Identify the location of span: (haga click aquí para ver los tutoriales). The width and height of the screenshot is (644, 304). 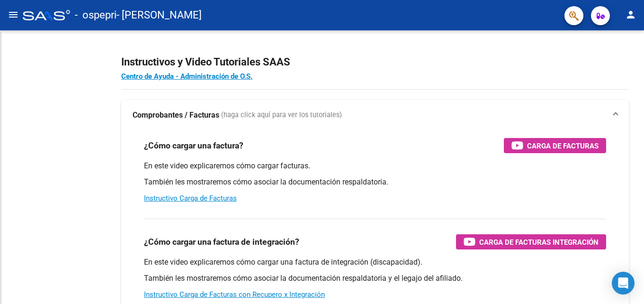
(281, 115).